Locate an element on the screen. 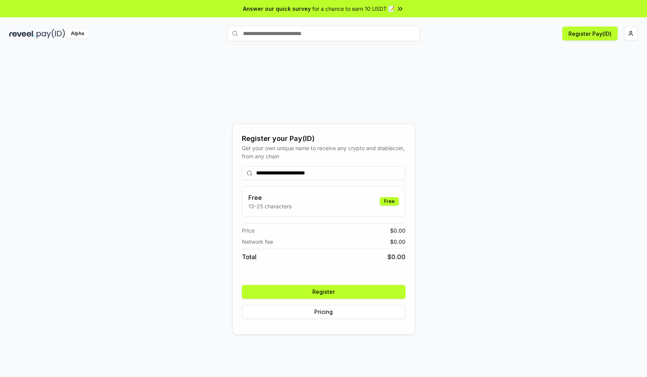 The image size is (647, 377). span: Answer our quick survey is located at coordinates (277, 8).